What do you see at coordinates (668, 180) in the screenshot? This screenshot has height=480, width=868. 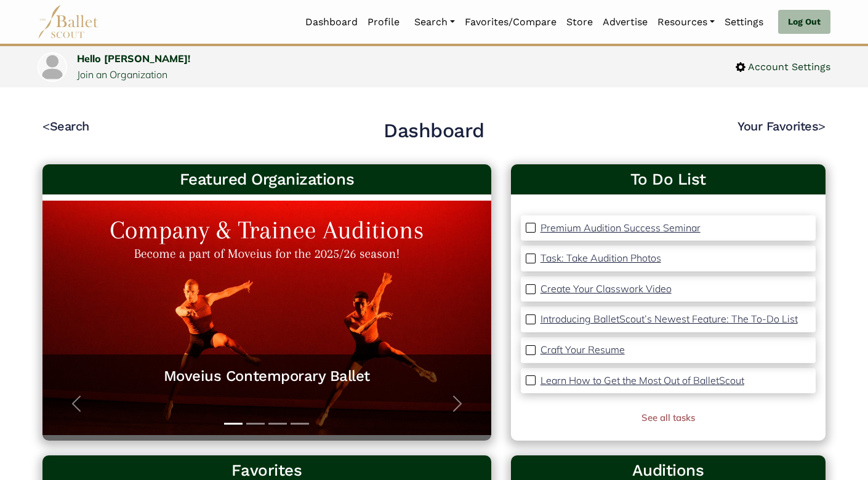 I see `a: To Do List` at bounding box center [668, 180].